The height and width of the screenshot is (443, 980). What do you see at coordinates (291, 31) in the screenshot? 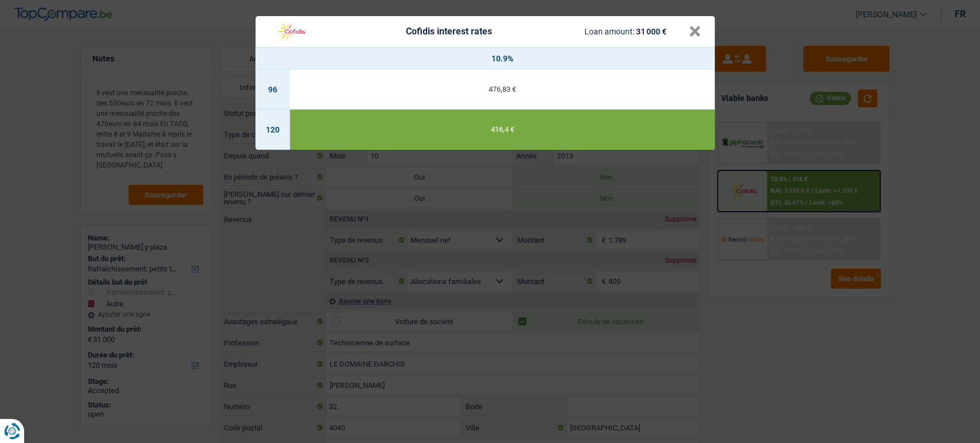
I see `img: Cofidis` at bounding box center [291, 31].